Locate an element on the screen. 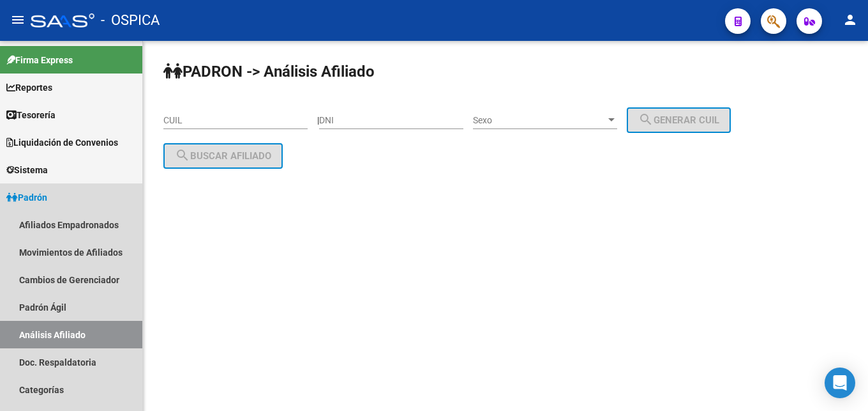 The width and height of the screenshot is (868, 411). button: Generar CUIL is located at coordinates (679, 120).